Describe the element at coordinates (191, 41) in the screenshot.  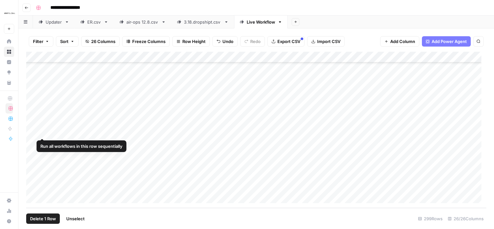
I see `button: Row Height` at that location.